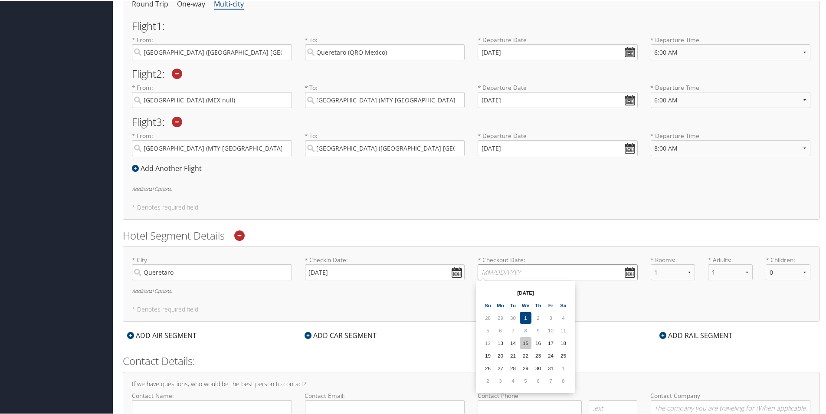  I want to click on label: * Rooms:, so click(673, 259).